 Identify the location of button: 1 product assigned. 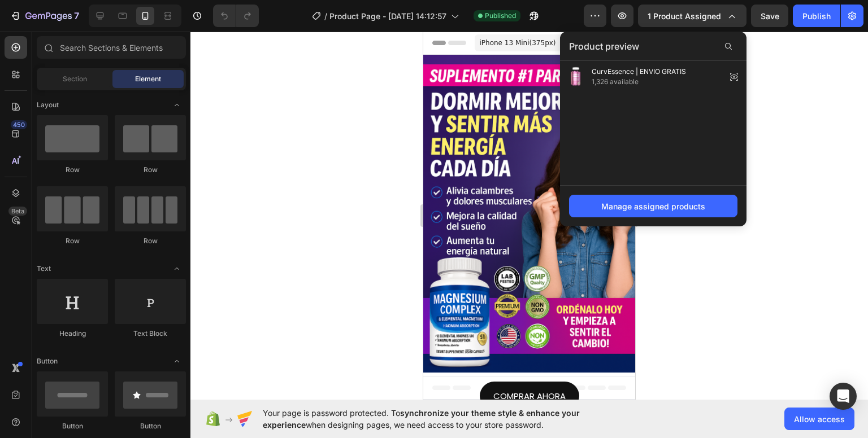
(692, 16).